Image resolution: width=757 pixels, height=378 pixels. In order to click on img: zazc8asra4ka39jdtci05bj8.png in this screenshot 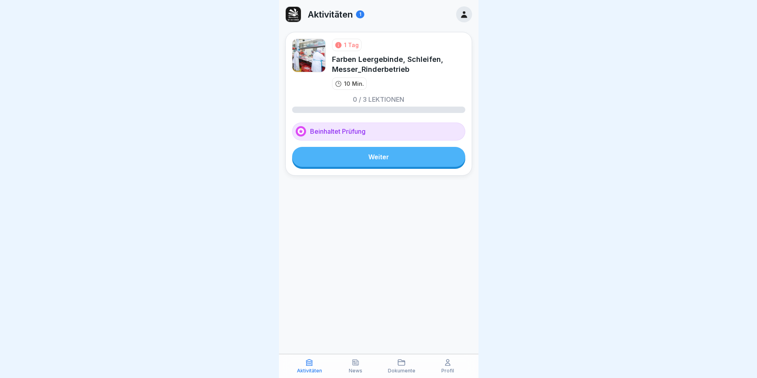, I will do `click(293, 14)`.